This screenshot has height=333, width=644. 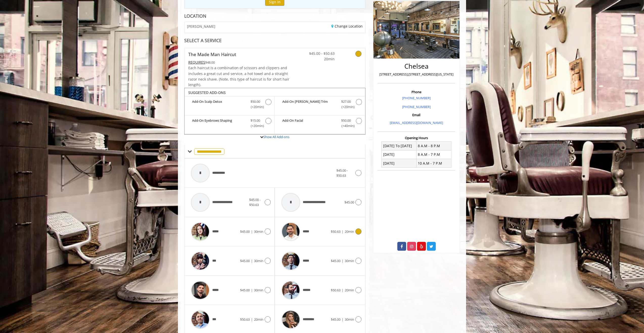 I want to click on label: Add-On Scalp Detox, so click(x=230, y=105).